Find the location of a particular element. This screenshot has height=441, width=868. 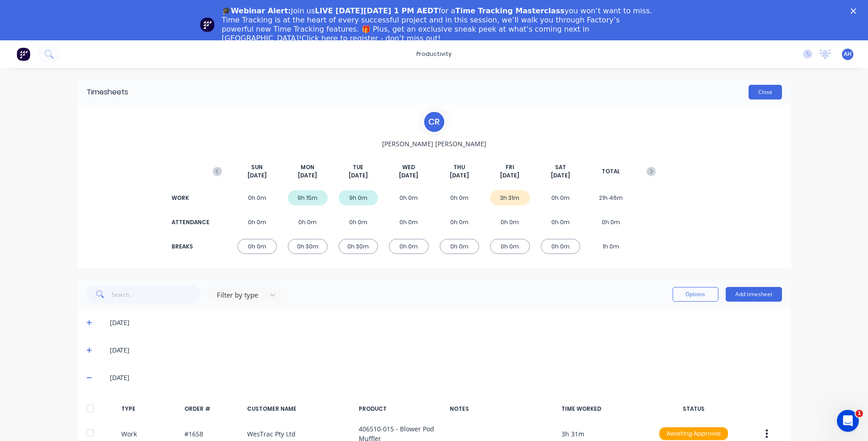

span: SUN is located at coordinates (256, 167).